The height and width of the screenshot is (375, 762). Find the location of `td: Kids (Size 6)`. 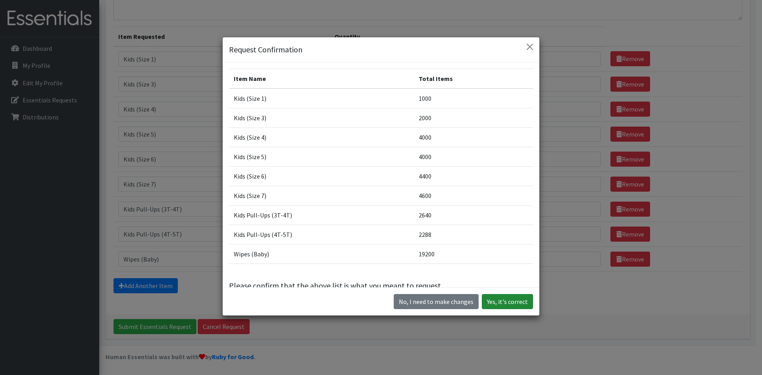

td: Kids (Size 6) is located at coordinates (321, 176).